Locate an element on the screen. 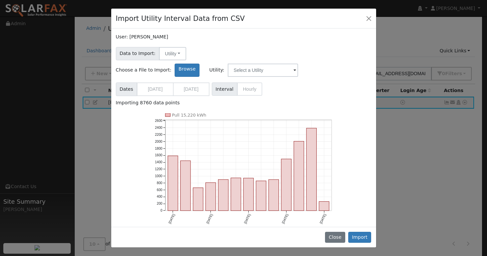  button: Import is located at coordinates (360, 238).